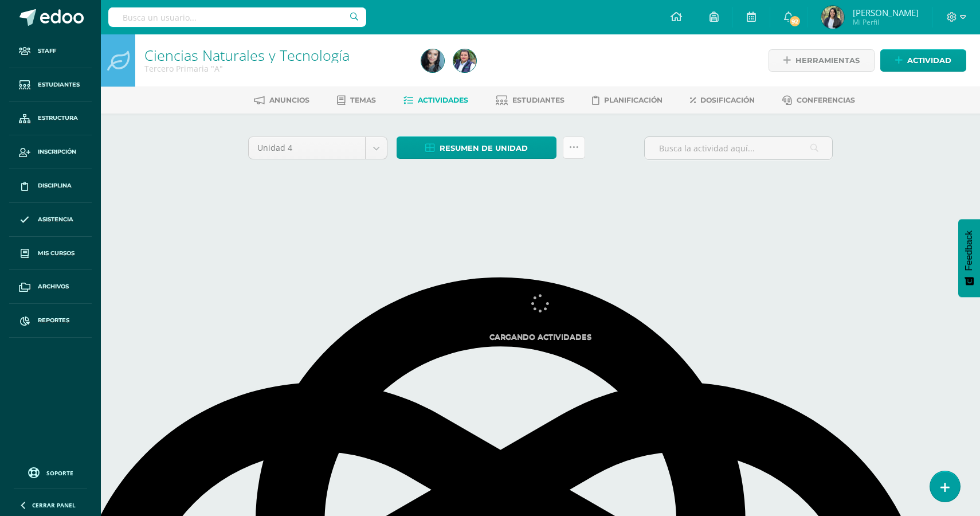 This screenshot has height=516, width=980. I want to click on a: Asistencia, so click(51, 220).